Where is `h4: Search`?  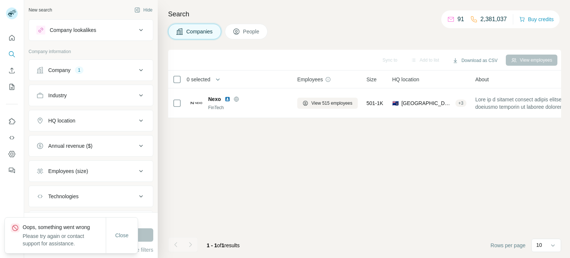
h4: Search is located at coordinates (365, 14).